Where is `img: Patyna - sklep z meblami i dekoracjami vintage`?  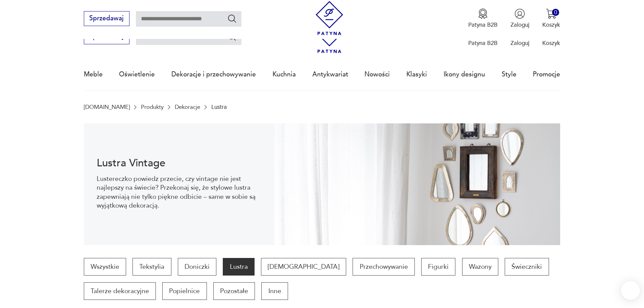
img: Patyna - sklep z meblami i dekoracjami vintage is located at coordinates (330, 18).